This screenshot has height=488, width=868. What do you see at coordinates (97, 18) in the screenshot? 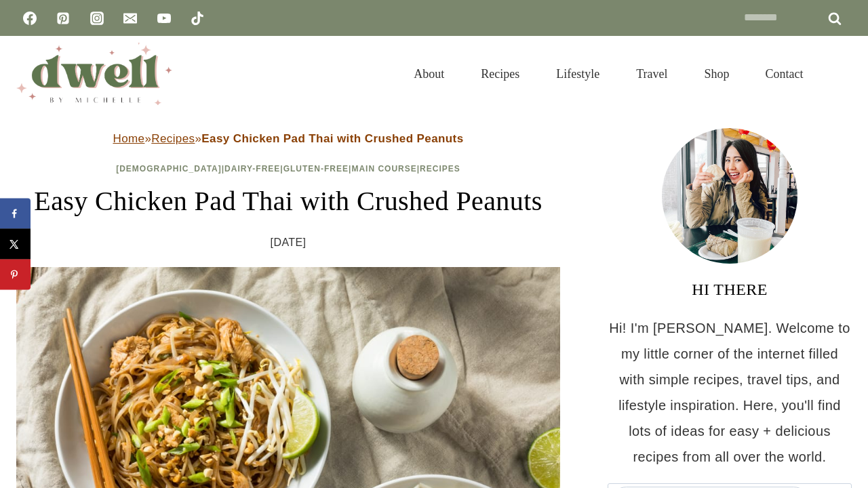
I see `a: Instagram` at bounding box center [97, 18].